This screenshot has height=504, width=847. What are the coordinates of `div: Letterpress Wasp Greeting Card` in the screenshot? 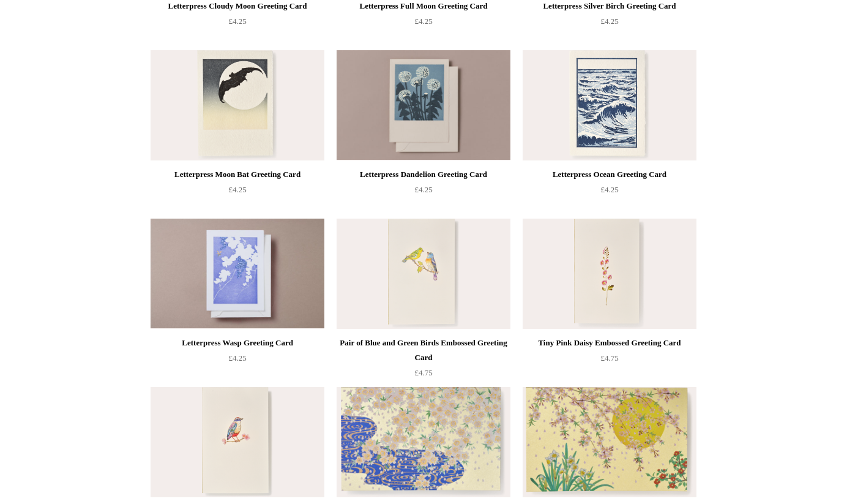 It's located at (238, 343).